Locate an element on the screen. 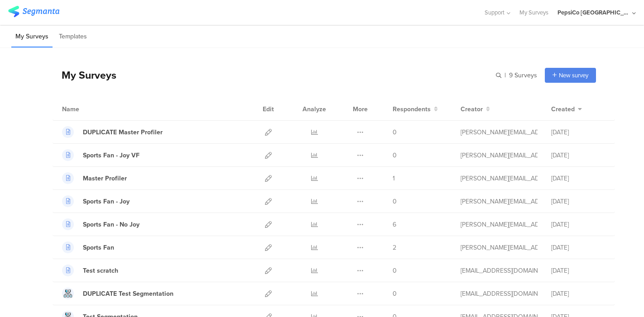  img: segmanta logo is located at coordinates (34, 11).